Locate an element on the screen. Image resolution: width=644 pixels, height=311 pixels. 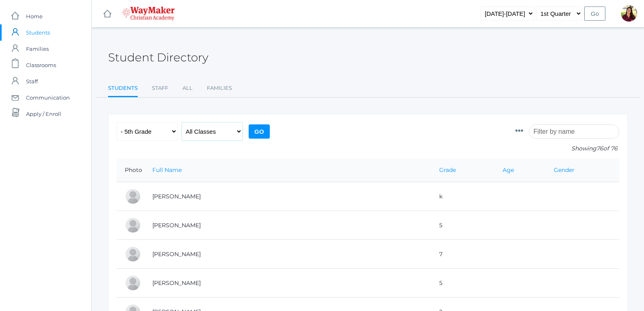
a: Students is located at coordinates (123, 89).